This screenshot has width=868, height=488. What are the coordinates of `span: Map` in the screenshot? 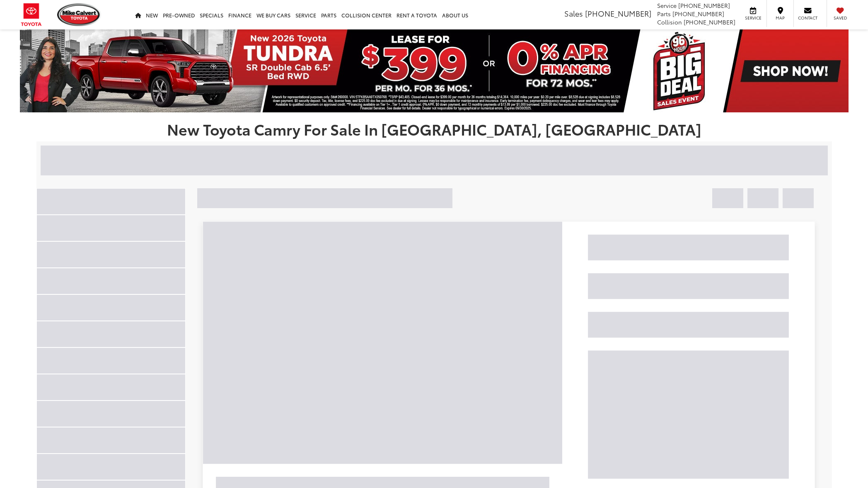 It's located at (780, 18).